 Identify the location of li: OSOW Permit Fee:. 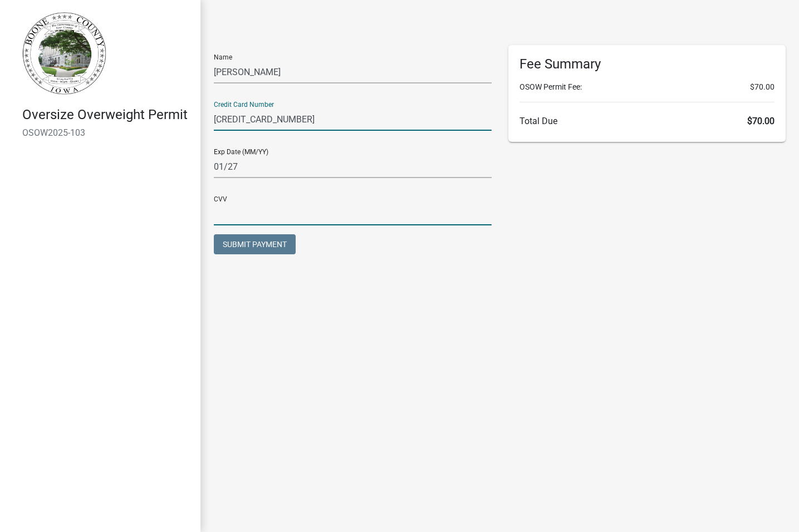
(647, 87).